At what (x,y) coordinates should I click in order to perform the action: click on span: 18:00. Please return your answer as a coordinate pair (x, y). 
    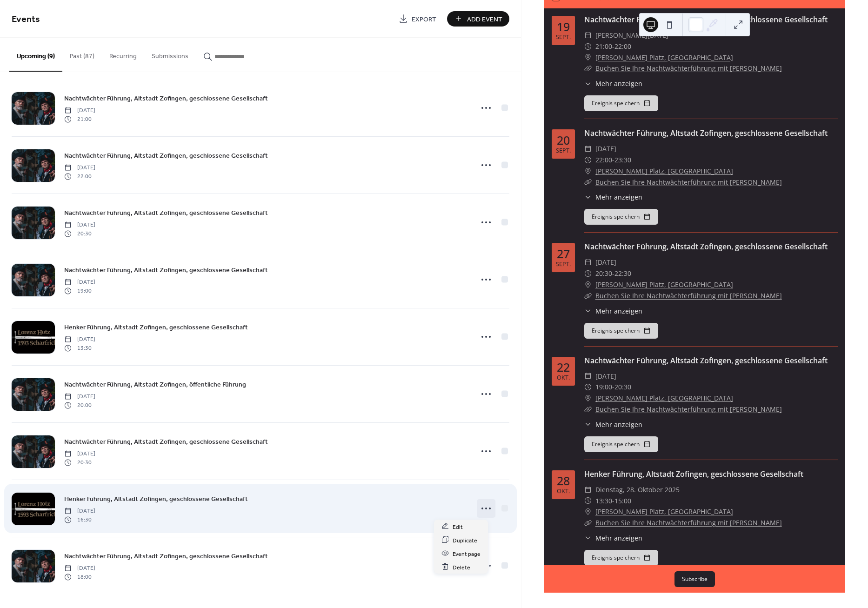
    Looking at the image, I should click on (79, 577).